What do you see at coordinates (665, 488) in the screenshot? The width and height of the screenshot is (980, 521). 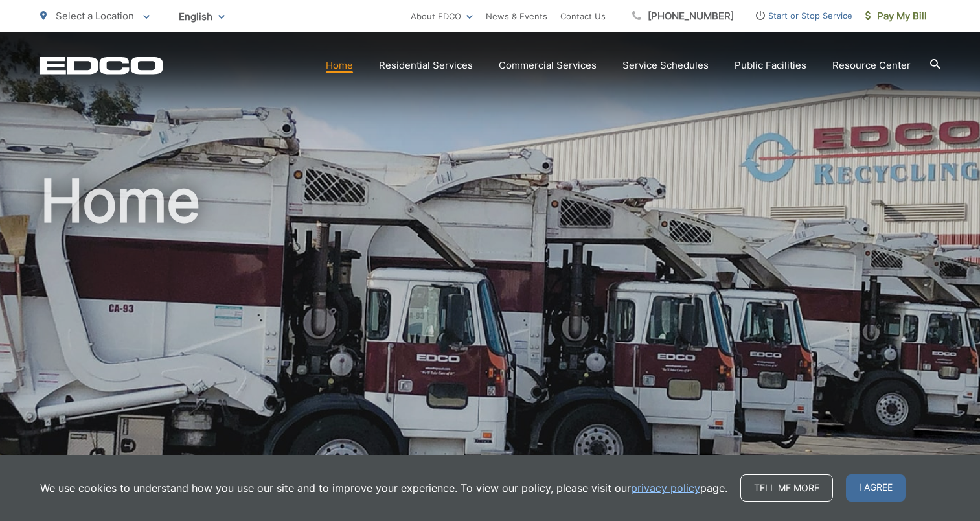 I see `a: privacy policy` at bounding box center [665, 488].